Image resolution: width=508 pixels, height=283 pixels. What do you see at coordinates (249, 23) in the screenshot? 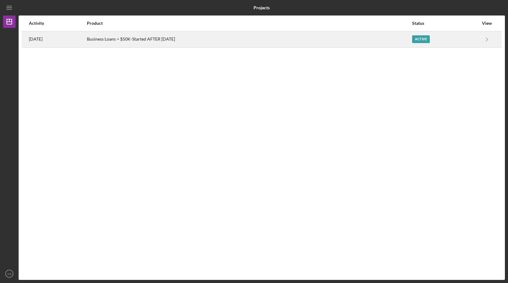
I see `div: Product` at bounding box center [249, 23].